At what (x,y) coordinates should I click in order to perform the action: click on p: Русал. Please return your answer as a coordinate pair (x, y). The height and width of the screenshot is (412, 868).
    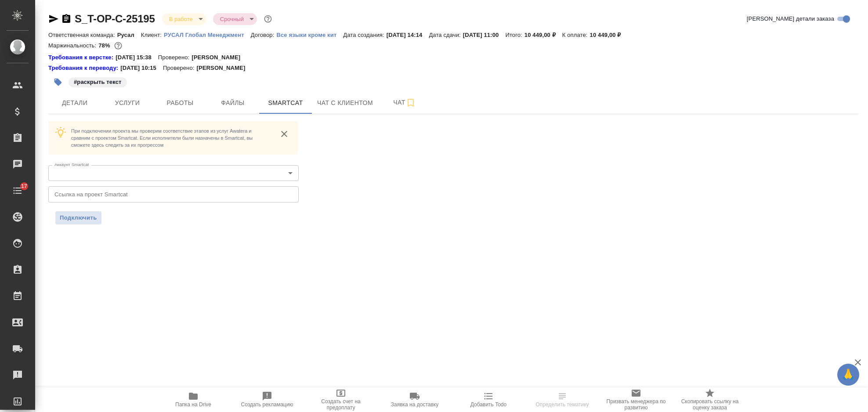
    Looking at the image, I should click on (129, 35).